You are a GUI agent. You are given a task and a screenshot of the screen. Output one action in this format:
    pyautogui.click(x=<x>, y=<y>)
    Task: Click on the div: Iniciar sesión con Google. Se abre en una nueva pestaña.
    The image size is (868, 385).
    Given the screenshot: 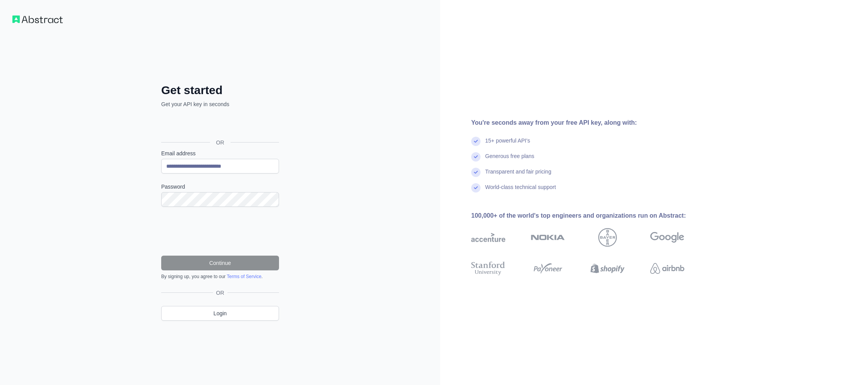 What is the action you would take?
    pyautogui.click(x=219, y=125)
    